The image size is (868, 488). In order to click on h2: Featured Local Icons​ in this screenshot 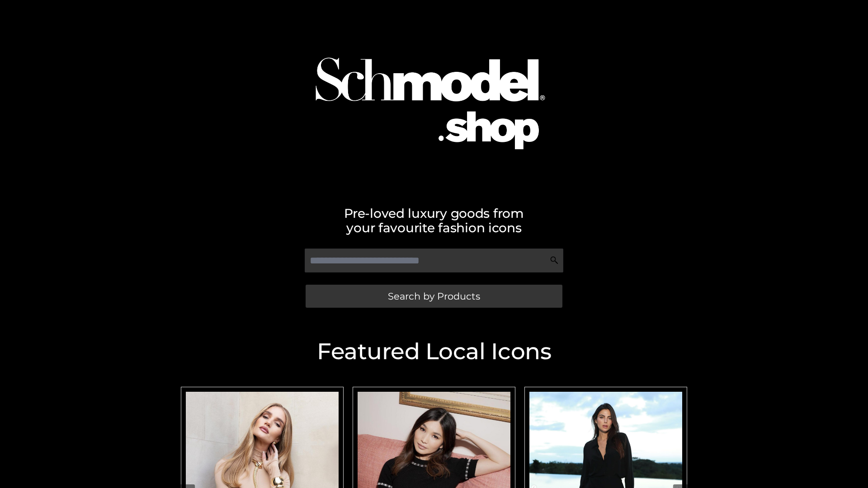, I will do `click(434, 352)`.